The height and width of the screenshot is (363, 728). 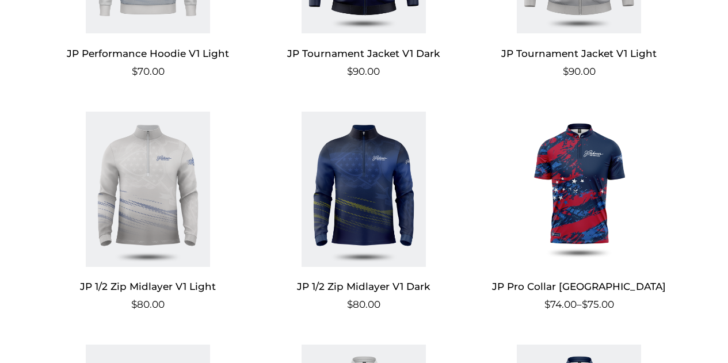 What do you see at coordinates (579, 53) in the screenshot?
I see `h2: JP Tournament Jacket V1 Light` at bounding box center [579, 53].